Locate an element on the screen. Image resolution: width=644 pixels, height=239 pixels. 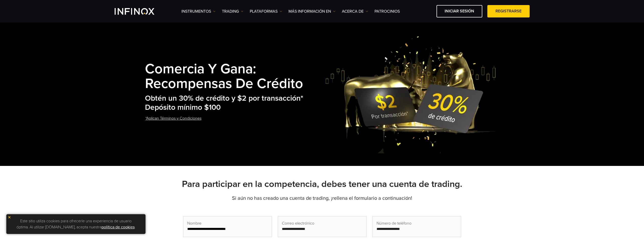
img: yellow close icon is located at coordinates (9, 217).